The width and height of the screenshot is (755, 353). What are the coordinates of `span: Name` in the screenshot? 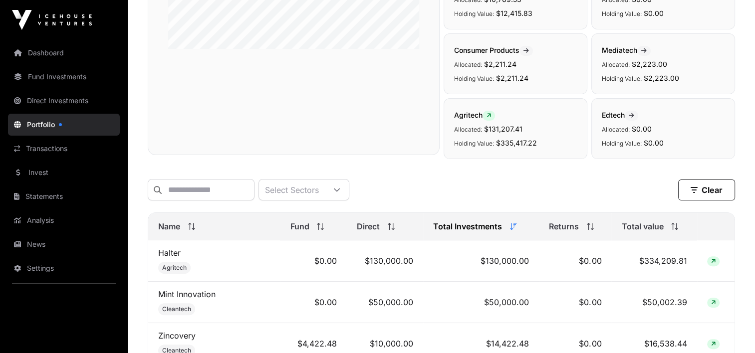 It's located at (169, 227).